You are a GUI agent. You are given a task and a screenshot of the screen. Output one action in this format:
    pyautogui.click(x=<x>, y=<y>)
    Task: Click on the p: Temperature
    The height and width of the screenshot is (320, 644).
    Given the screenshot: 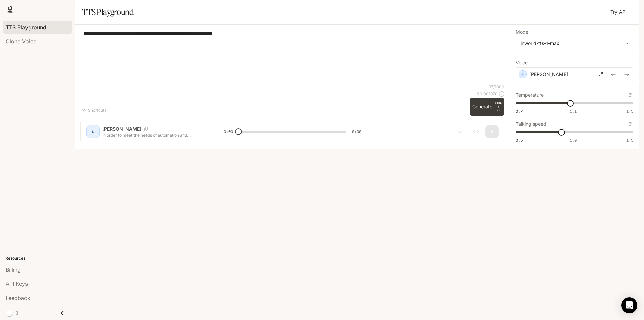 What is the action you would take?
    pyautogui.click(x=530, y=95)
    